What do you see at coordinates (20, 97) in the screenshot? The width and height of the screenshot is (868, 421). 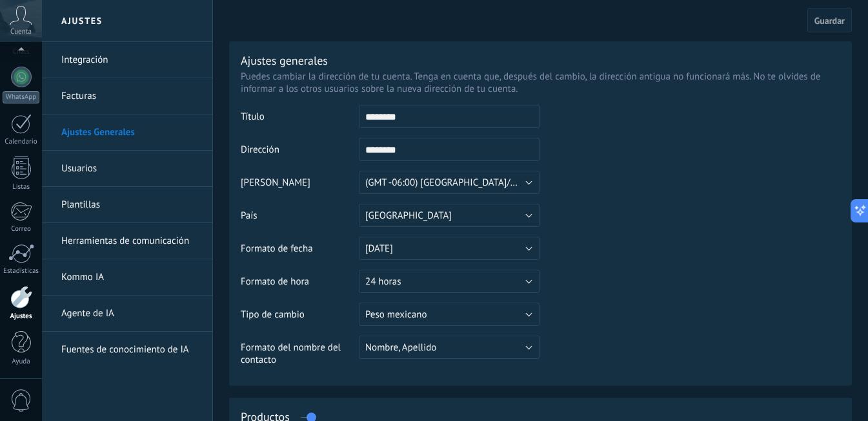 I see `div: WhatsApp` at bounding box center [20, 97].